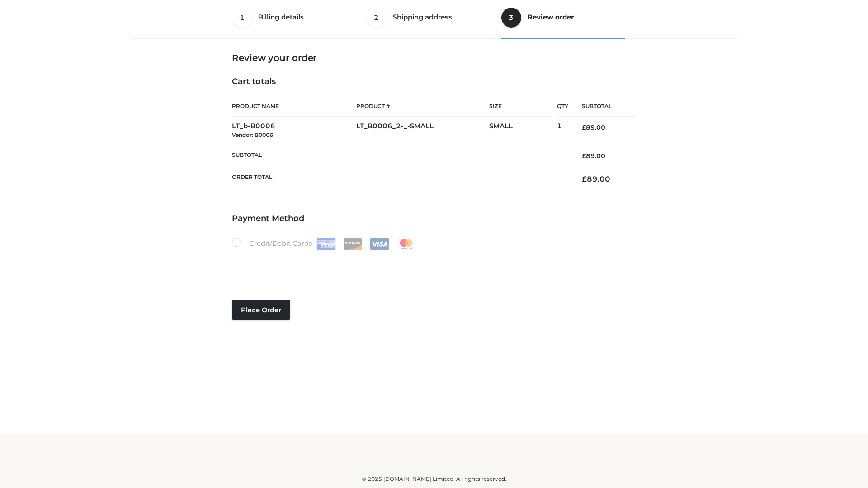 This screenshot has width=868, height=488. Describe the element at coordinates (326, 244) in the screenshot. I see `img: Amex` at that location.